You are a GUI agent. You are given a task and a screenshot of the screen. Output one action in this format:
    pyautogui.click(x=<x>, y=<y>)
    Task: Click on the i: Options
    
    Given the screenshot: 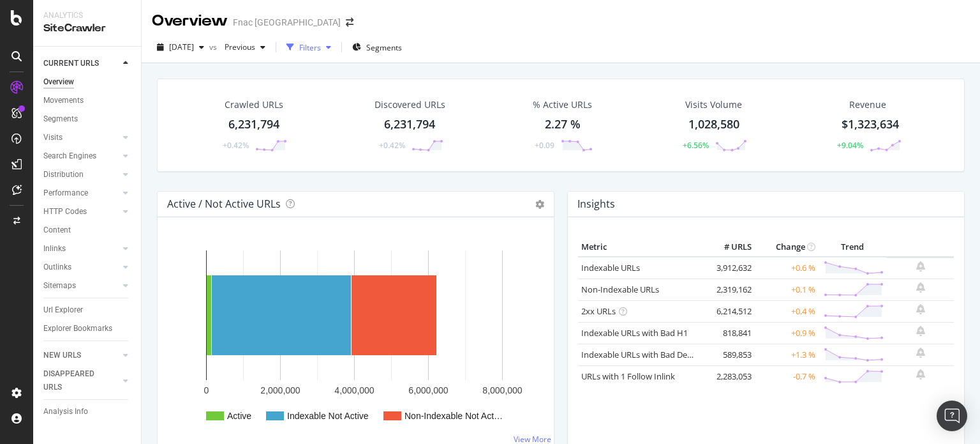 What is the action you would take?
    pyautogui.click(x=540, y=204)
    